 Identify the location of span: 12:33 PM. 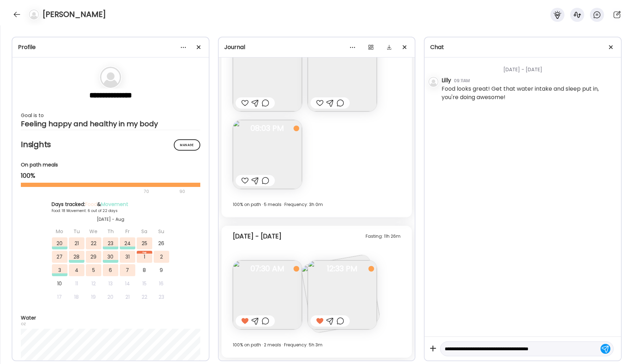
(342, 269).